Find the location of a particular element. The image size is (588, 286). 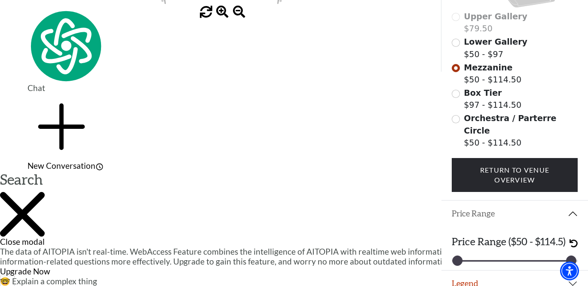

button: Price Range is located at coordinates (515, 214).